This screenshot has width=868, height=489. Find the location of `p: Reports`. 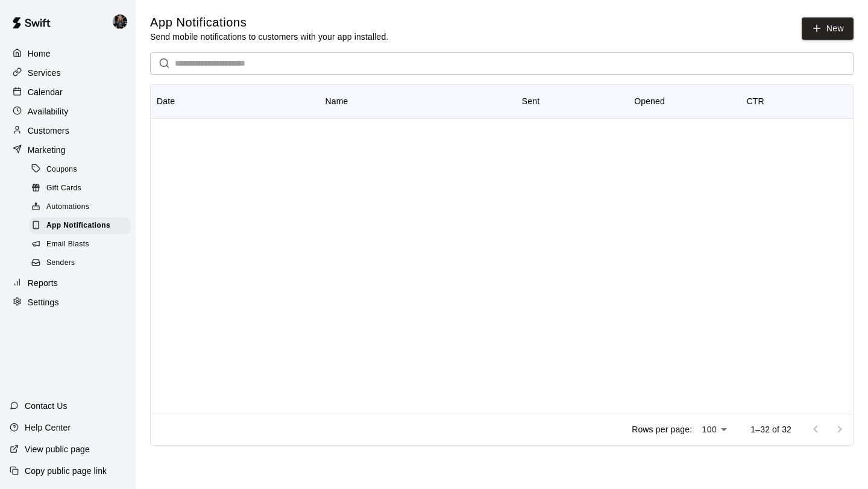

p: Reports is located at coordinates (43, 283).